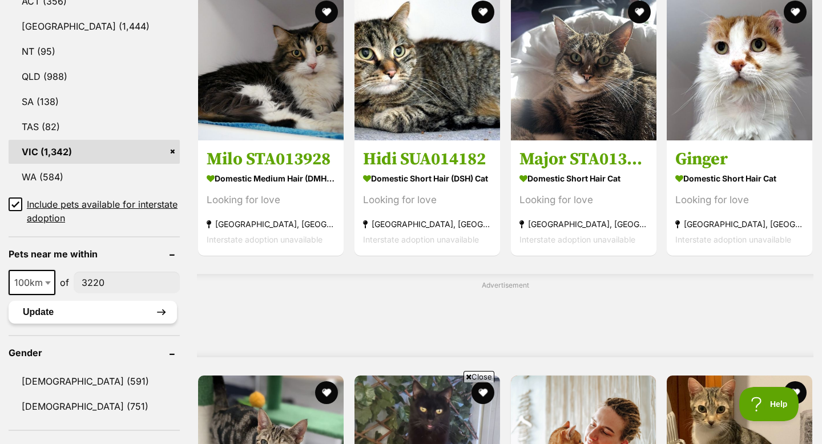 The image size is (822, 444). What do you see at coordinates (94, 102) in the screenshot?
I see `a: SA (138)` at bounding box center [94, 102].